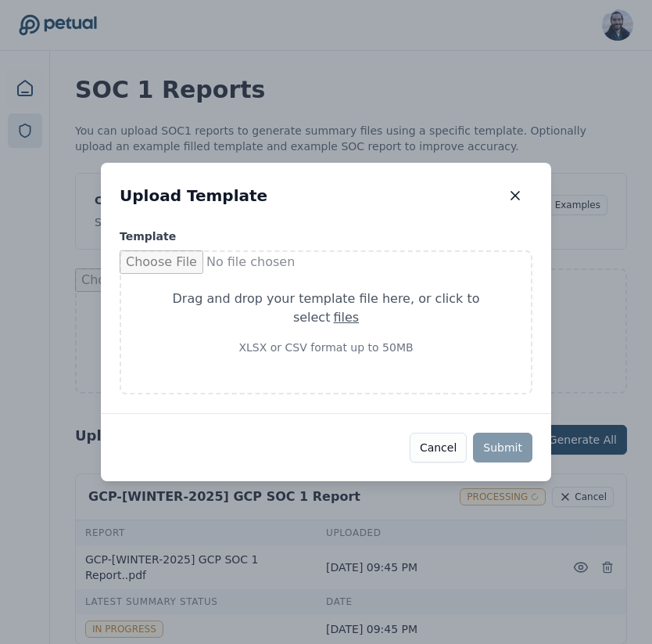  Describe the element at coordinates (326, 236) in the screenshot. I see `p: Template` at that location.